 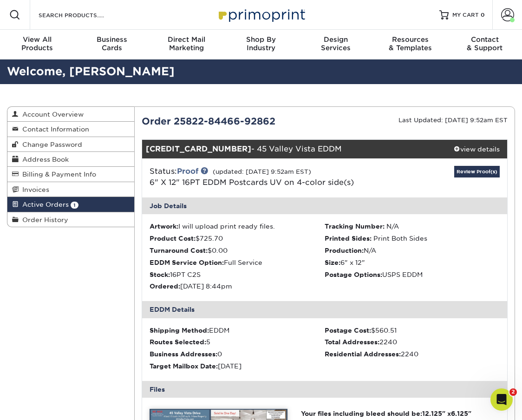 I want to click on strong: Your files including bleed should be: " x ", so click(x=386, y=413).